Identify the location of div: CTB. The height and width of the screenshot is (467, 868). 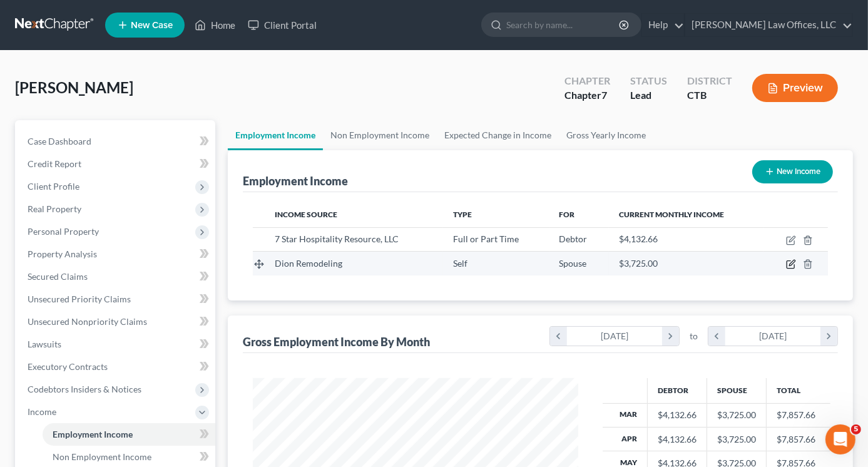
(710, 95).